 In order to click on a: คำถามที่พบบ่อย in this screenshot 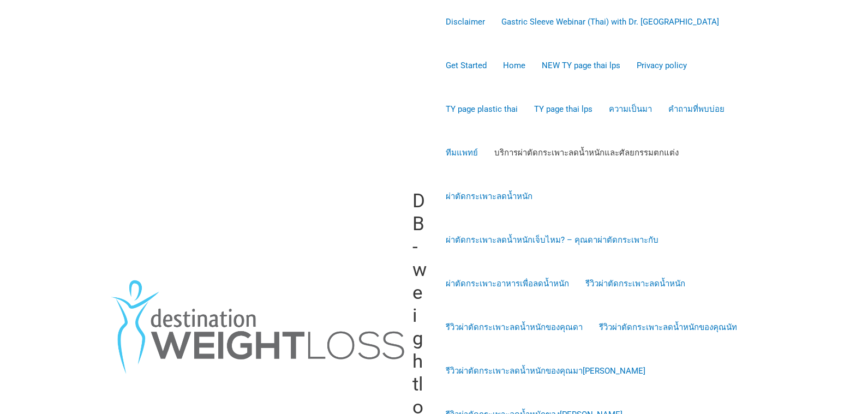, I will do `click(696, 109)`.